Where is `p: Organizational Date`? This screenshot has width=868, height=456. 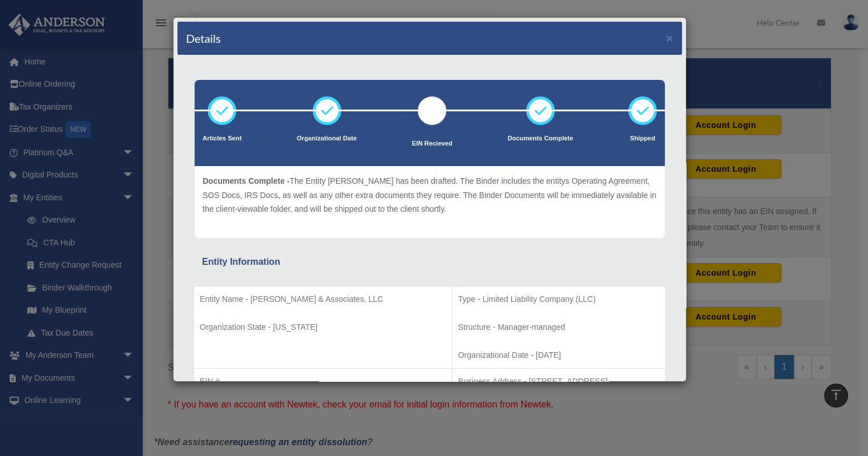
p: Organizational Date is located at coordinates (326, 139).